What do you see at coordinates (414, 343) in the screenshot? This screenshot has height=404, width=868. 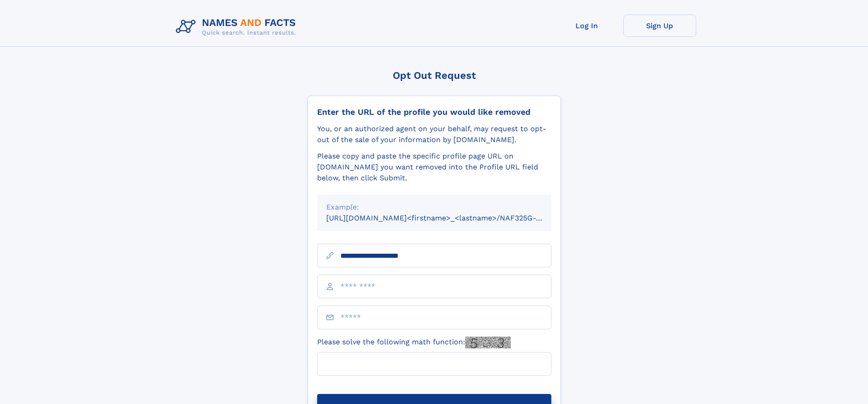 I see `label: Please solve the following math function:` at bounding box center [414, 343].